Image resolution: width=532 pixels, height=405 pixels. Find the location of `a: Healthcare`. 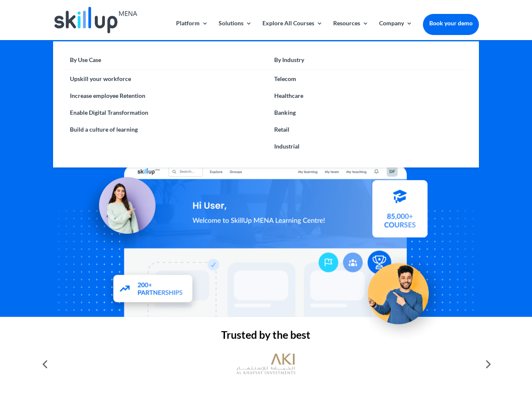

a: Healthcare is located at coordinates (368, 96).